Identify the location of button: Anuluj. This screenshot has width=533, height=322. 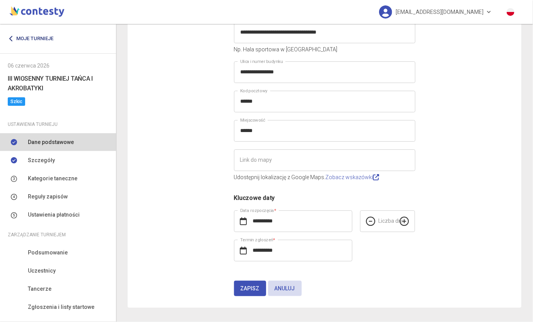
(285, 289).